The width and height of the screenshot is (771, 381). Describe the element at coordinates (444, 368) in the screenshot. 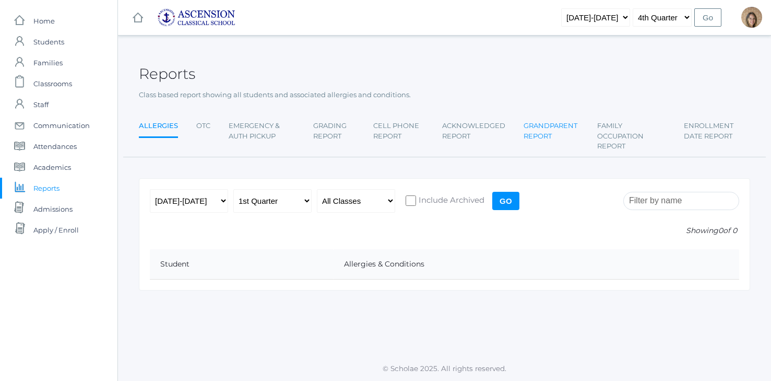

I see `p: © Scholae 2025. All rights reserved.` at that location.